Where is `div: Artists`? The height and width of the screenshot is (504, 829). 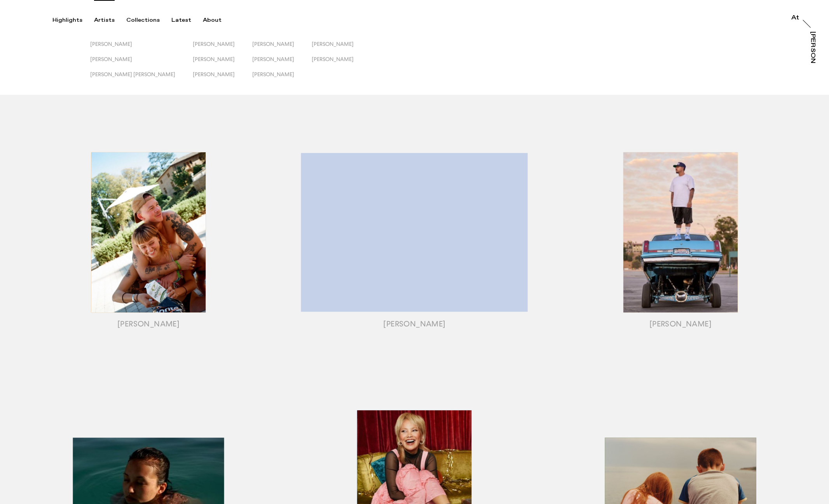
div: Artists is located at coordinates (104, 20).